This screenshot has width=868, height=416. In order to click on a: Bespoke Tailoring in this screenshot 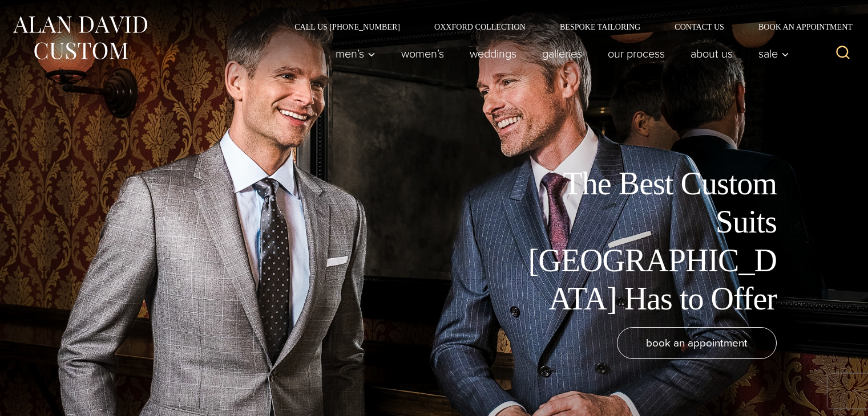, I will do `click(600, 27)`.